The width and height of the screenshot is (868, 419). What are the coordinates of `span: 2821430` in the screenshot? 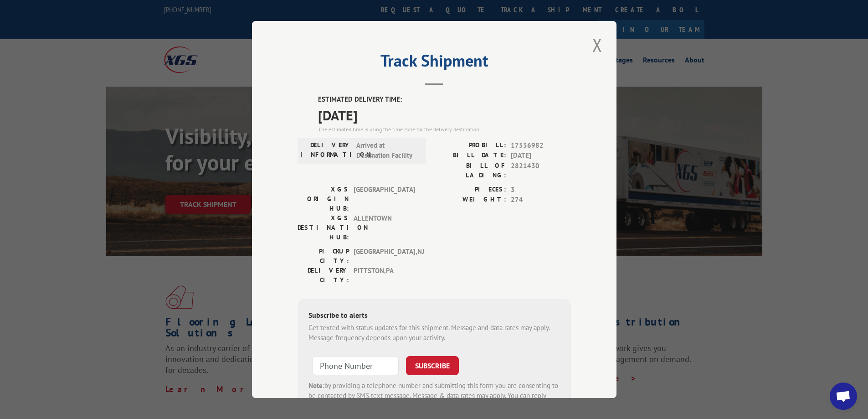 It's located at (541, 171).